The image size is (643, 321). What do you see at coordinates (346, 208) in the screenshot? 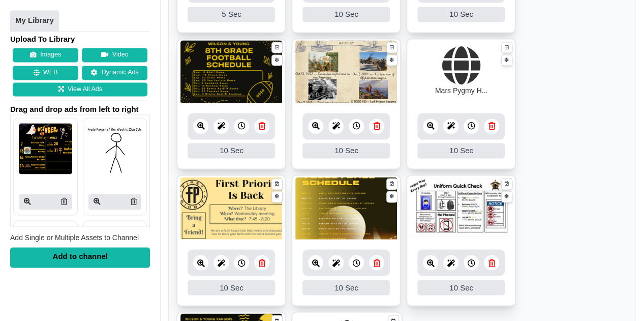
I see `img: 842.610 kb` at bounding box center [346, 208].